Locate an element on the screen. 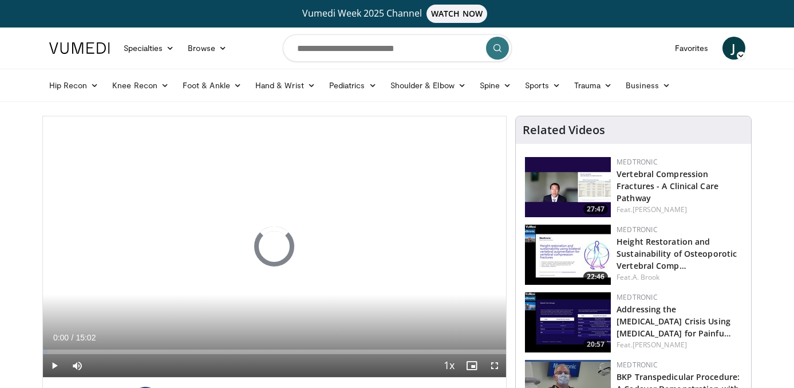  button: Play is located at coordinates (54, 365).